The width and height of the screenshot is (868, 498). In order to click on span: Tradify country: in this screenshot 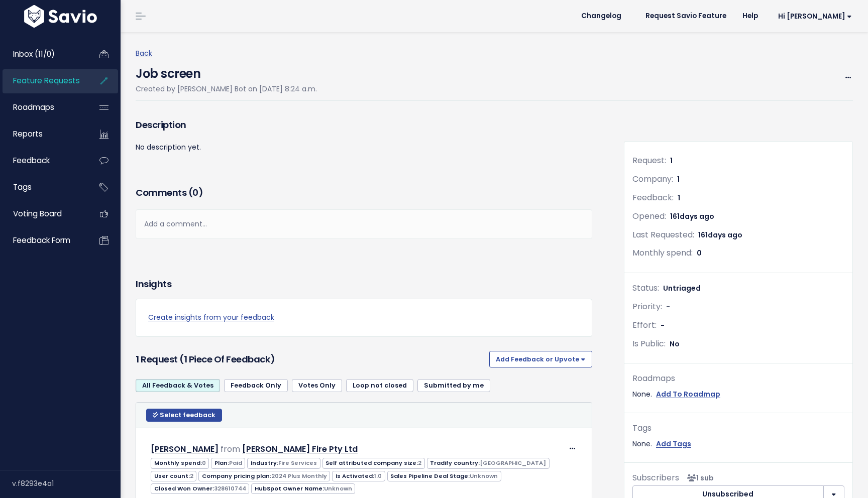, I will do `click(488, 463)`.